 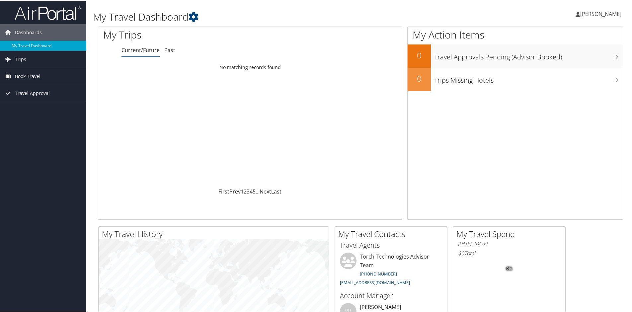 I want to click on a: 0Travel Approvals Pending (Advisor Booked), so click(x=515, y=55).